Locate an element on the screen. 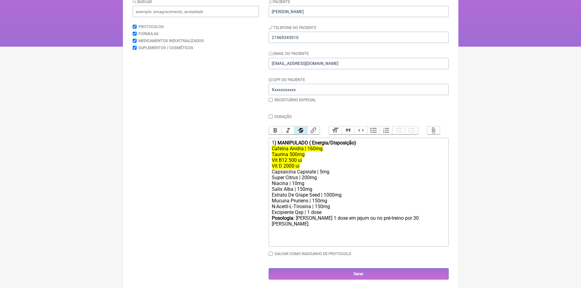 This screenshot has height=288, width=581. div: Excipiente Qsp | 1 dose is located at coordinates (358, 212).